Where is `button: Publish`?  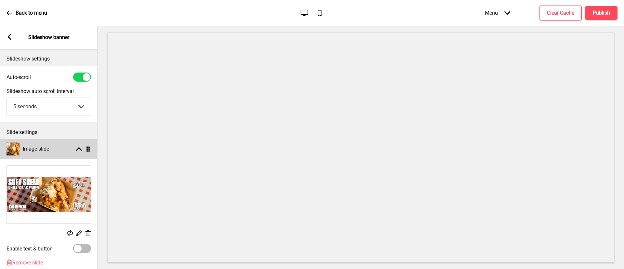 button: Publish is located at coordinates (602, 13).